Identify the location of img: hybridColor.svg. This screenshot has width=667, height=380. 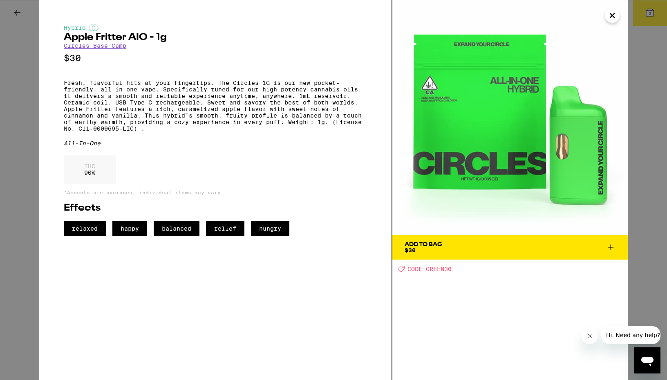
(94, 28).